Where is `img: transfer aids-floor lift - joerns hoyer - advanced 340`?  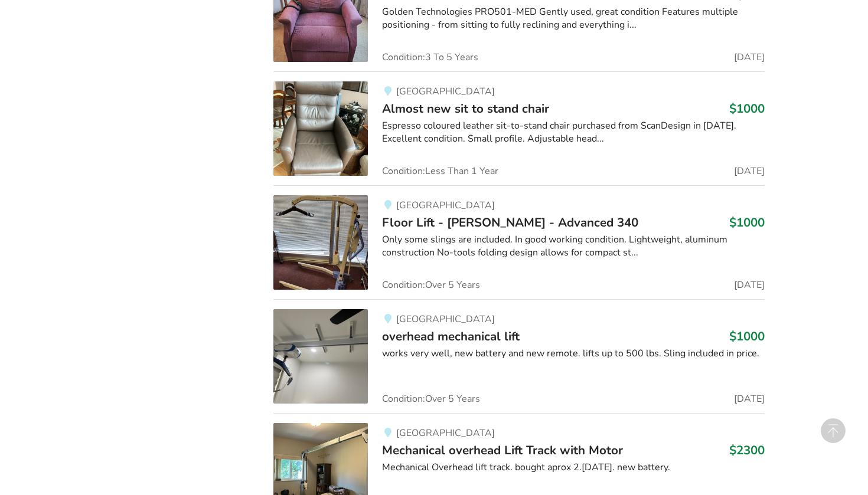
img: transfer aids-floor lift - joerns hoyer - advanced 340 is located at coordinates (321, 243).